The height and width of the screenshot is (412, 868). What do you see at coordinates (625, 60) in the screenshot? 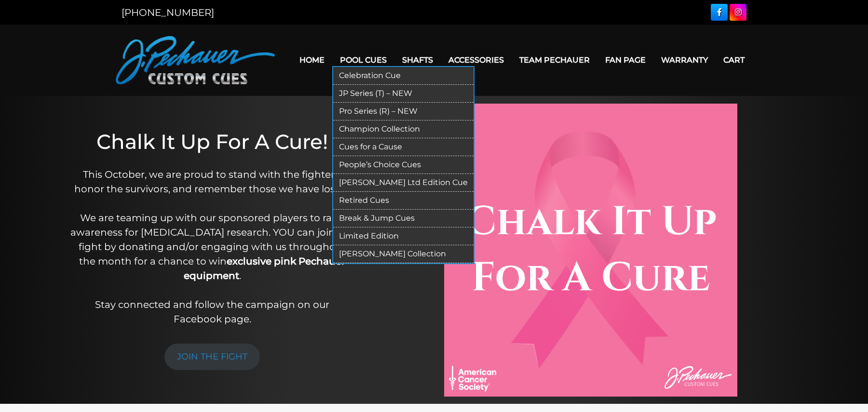
I see `a: Fan Page` at bounding box center [625, 60].